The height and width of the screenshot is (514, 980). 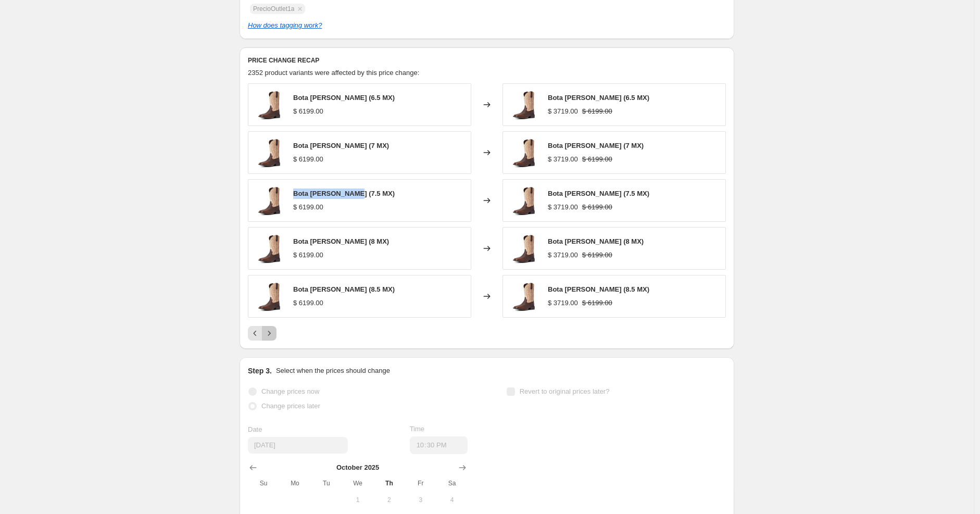 I want to click on button: Saturday October 4 2025, so click(x=452, y=500).